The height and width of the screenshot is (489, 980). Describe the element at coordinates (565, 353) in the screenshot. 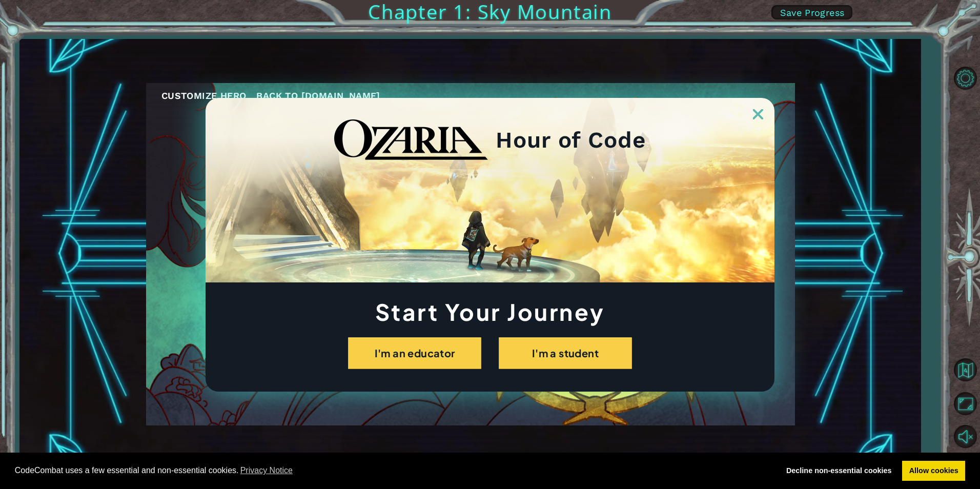

I see `button: I'm a student` at that location.